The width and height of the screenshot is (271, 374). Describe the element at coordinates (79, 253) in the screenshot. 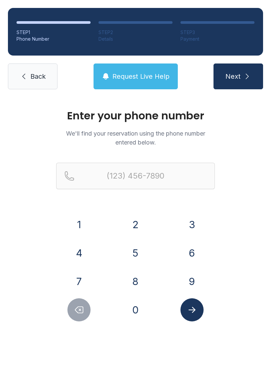

I see `button: 4` at that location.